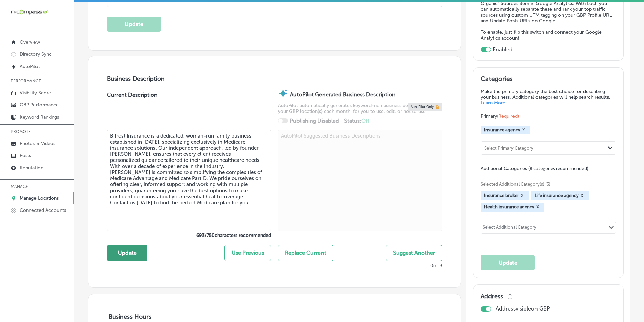 The width and height of the screenshot is (644, 322). Describe the element at coordinates (414, 253) in the screenshot. I see `button: Suggest Another` at that location.